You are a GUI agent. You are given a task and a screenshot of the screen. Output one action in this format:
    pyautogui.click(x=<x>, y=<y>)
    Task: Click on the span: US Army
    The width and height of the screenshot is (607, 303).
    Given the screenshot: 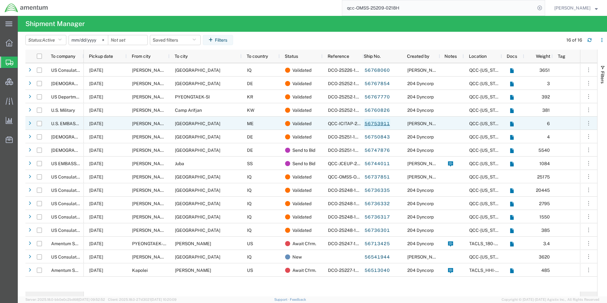 What is the action you would take?
    pyautogui.click(x=82, y=83)
    